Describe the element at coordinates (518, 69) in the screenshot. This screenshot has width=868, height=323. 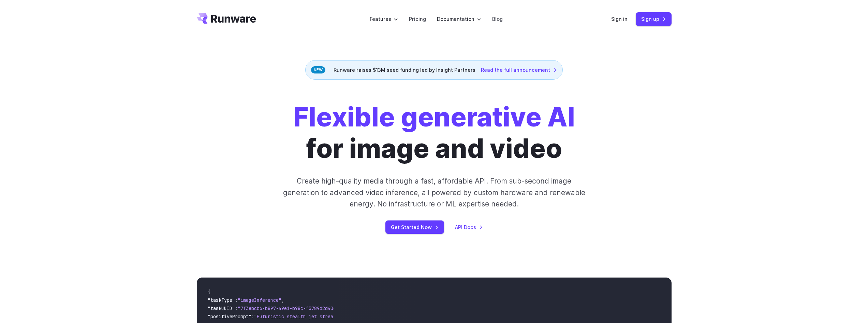
I see `a: Read the full announcement` at that location.